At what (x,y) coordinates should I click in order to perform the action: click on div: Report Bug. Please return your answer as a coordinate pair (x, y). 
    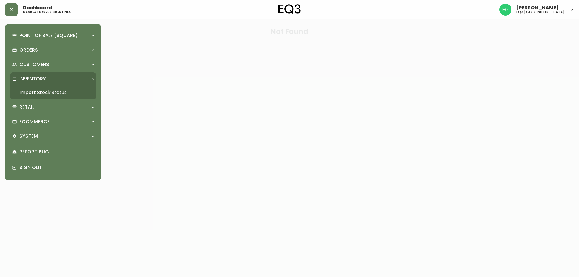
    Looking at the image, I should click on (53, 152).